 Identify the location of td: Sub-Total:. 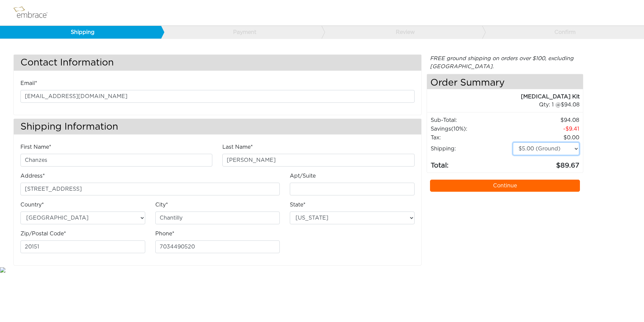
(471, 120).